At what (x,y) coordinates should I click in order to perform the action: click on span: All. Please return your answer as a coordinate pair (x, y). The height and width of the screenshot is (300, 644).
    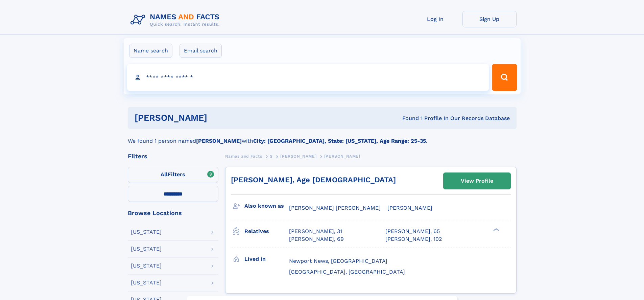
    Looking at the image, I should click on (164, 174).